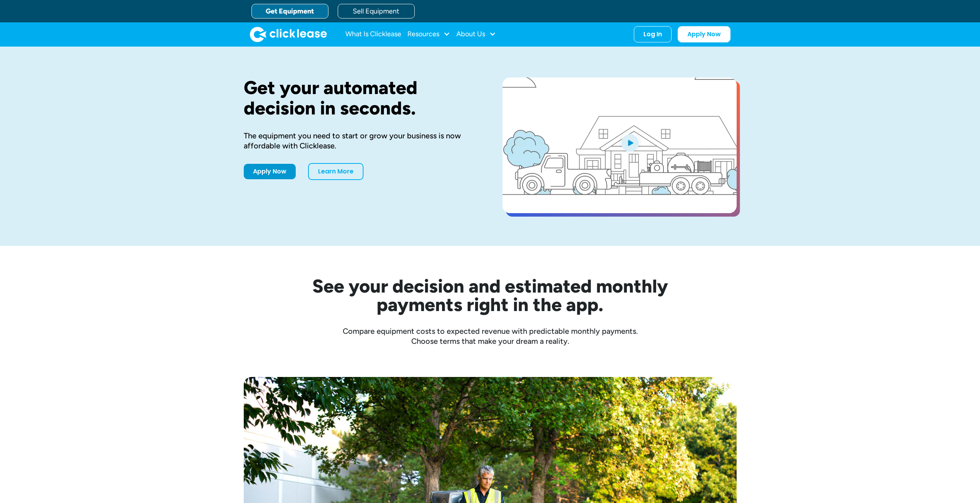 This screenshot has height=503, width=980. Describe the element at coordinates (476, 35) in the screenshot. I see `div: About Us` at that location.